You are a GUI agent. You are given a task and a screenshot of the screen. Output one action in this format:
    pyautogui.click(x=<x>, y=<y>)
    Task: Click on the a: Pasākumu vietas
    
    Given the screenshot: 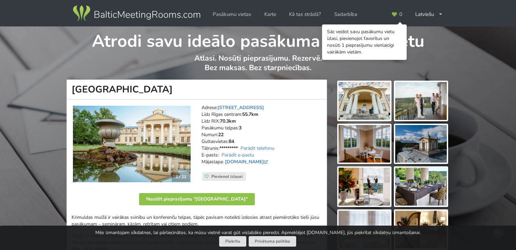 What is the action you would take?
    pyautogui.click(x=232, y=14)
    